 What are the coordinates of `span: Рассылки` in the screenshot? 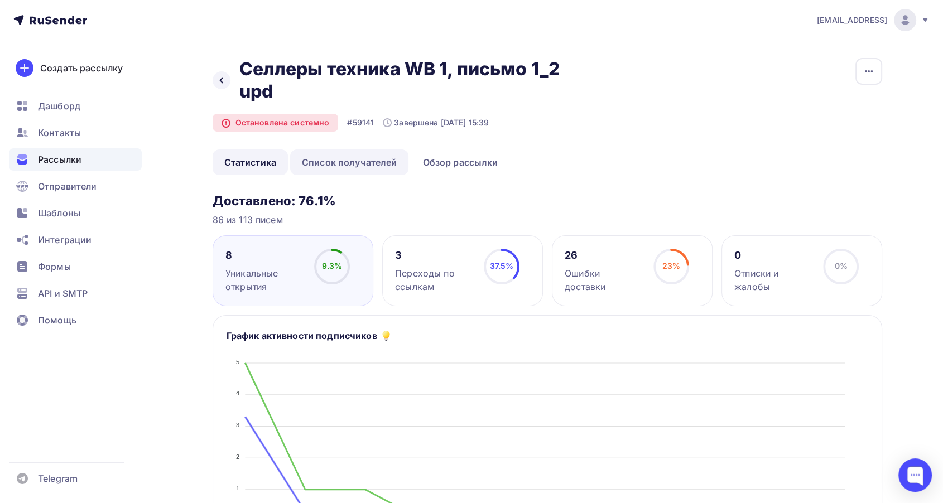 It's located at (60, 160).